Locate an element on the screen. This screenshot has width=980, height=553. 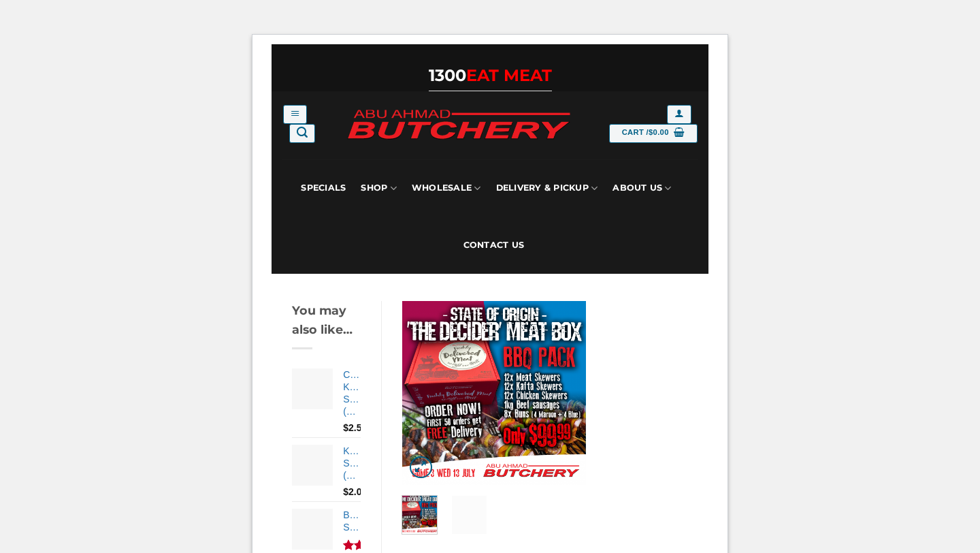
a: Menu is located at coordinates (294, 114).